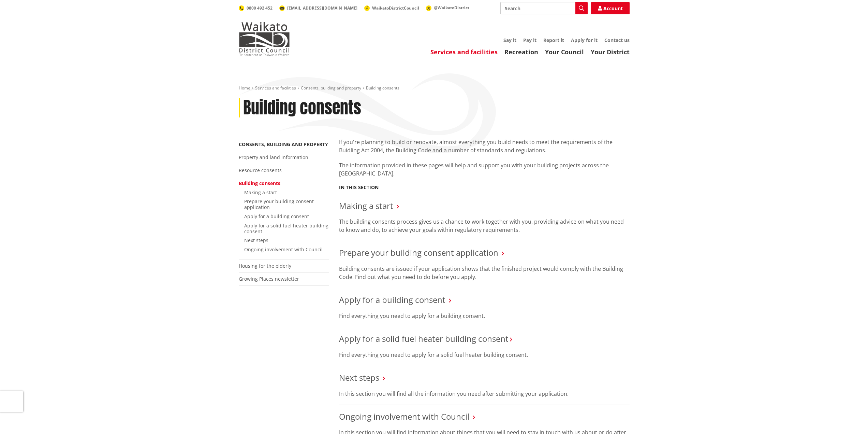  What do you see at coordinates (260, 170) in the screenshot?
I see `a: Resource consents` at bounding box center [260, 170].